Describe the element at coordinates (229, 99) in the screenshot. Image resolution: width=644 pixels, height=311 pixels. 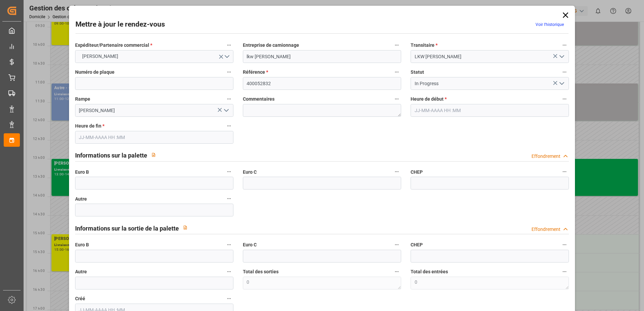
I see `button: Rampe` at that location.